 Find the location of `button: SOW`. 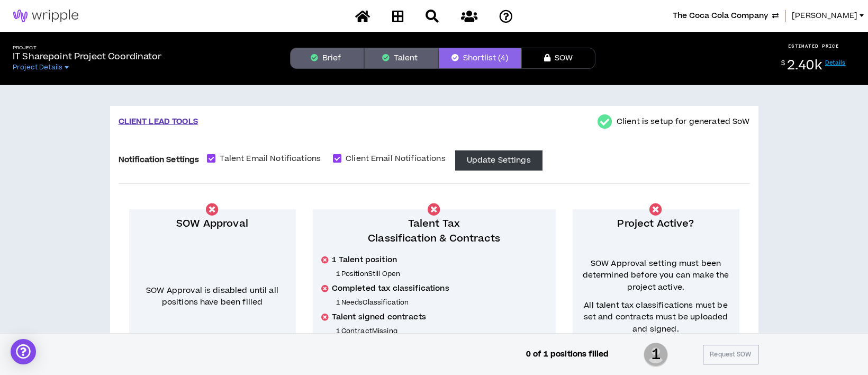

button: SOW is located at coordinates (558, 58).